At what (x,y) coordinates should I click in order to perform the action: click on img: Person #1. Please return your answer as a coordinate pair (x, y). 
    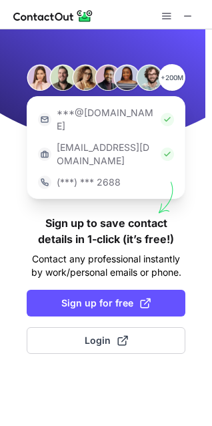
    Looking at the image, I should click on (40, 77).